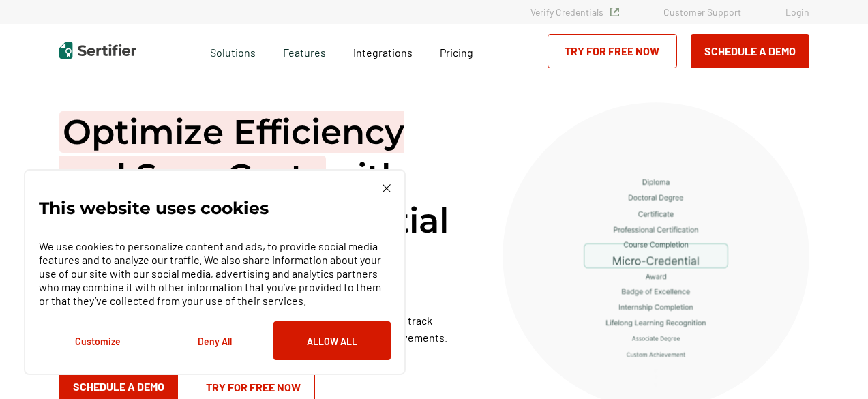 This screenshot has height=399, width=868. I want to click on button: Allow All, so click(332, 340).